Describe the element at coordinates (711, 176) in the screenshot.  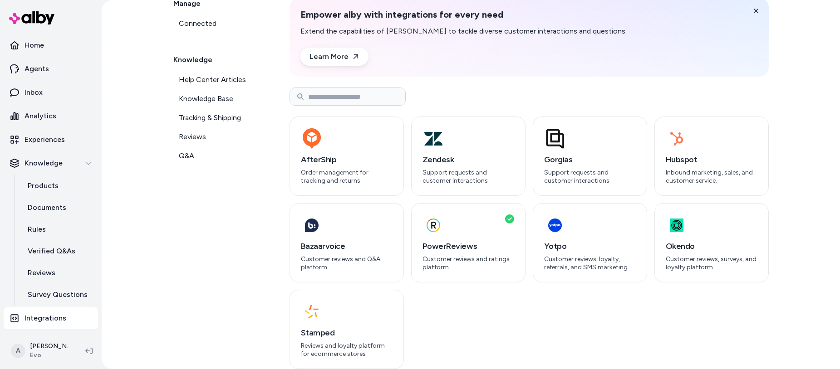
I see `p: Inbound marketing, sales, and customer service.` at that location.